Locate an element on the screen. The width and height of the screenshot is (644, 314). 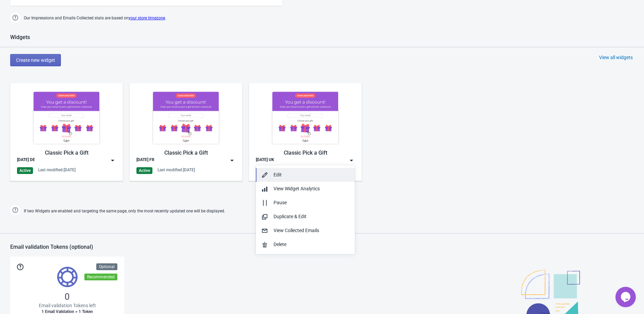
div: Edit is located at coordinates (311, 174).